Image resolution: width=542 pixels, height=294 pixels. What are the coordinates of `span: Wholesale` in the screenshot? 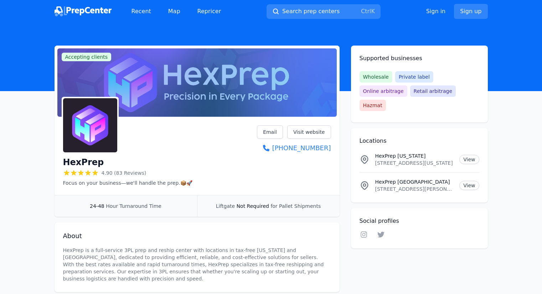 It's located at (376, 77).